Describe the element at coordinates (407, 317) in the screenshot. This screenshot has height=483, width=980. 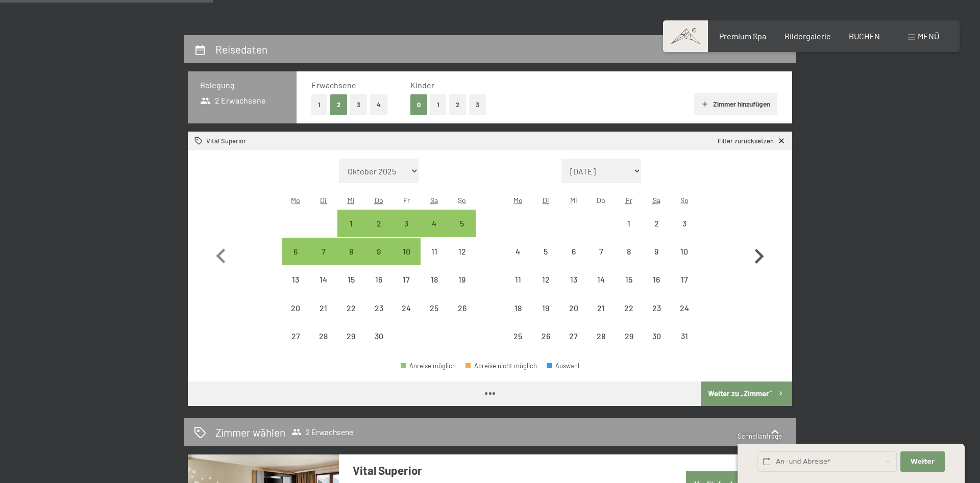
I see `div: 24` at that location.